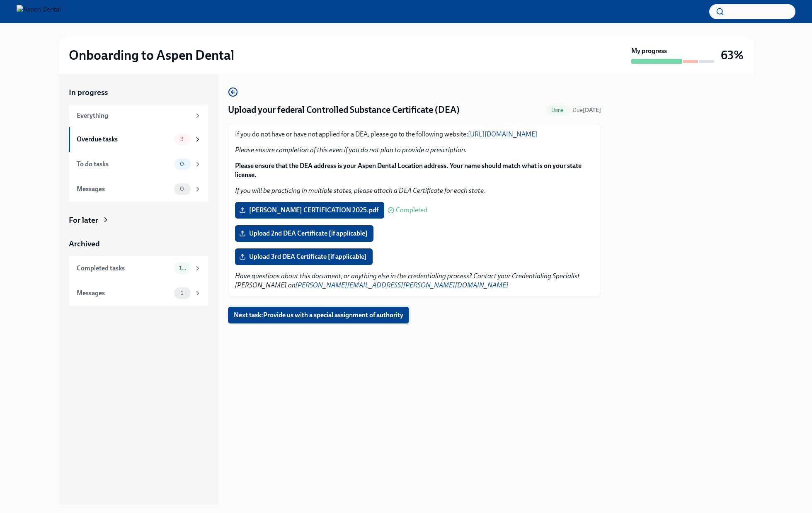 This screenshot has width=812, height=513. What do you see at coordinates (139, 139) in the screenshot?
I see `a: Overdue tasks3` at bounding box center [139, 139].